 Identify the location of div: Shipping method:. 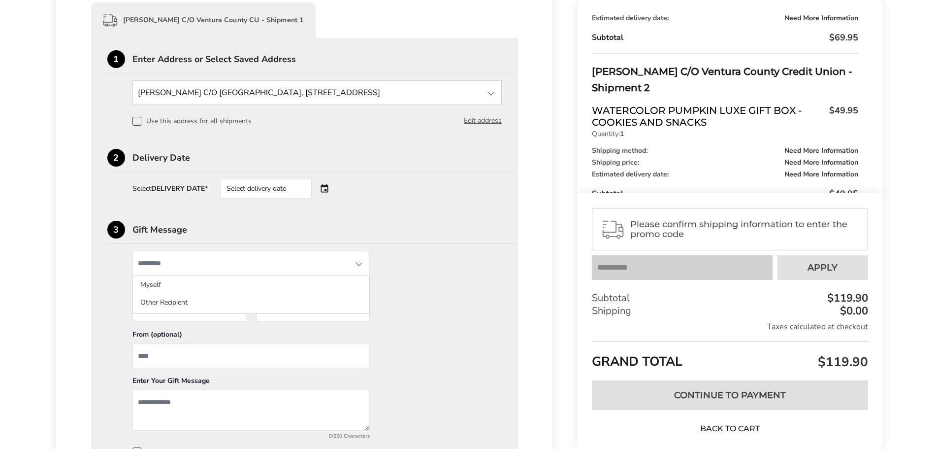
(725, 151).